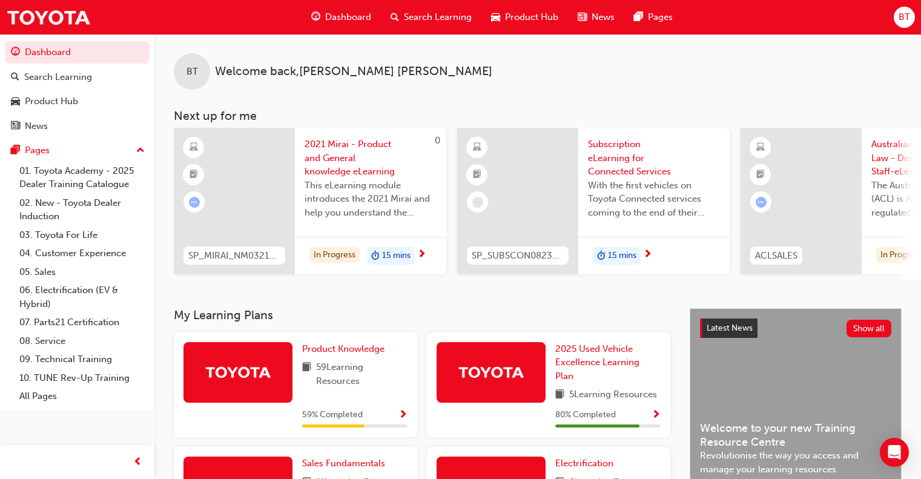 The image size is (921, 479). I want to click on span: 2025 Used Vehicle Excellence Learning Plan, so click(597, 362).